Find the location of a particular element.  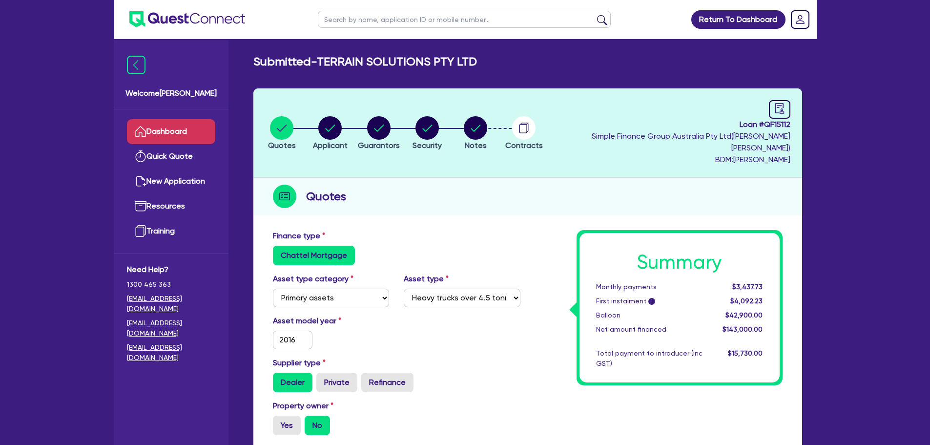

span: audit is located at coordinates (780, 108).